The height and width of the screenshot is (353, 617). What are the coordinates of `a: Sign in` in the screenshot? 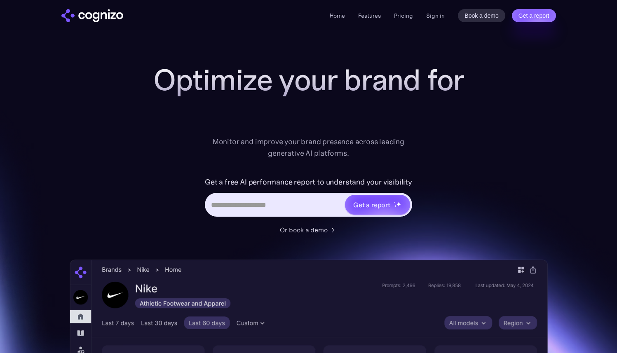 It's located at (435, 16).